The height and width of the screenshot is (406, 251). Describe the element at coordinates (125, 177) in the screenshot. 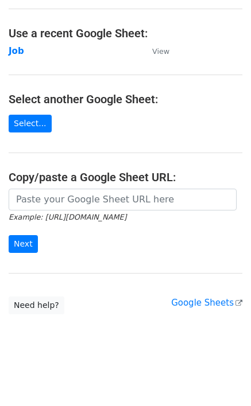

I see `h4: Copy/paste a Google Sheet URL:` at that location.